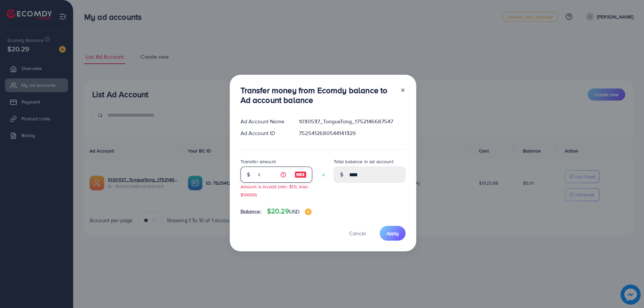 The image size is (644, 308). Describe the element at coordinates (393, 233) in the screenshot. I see `span: Apply` at that location.